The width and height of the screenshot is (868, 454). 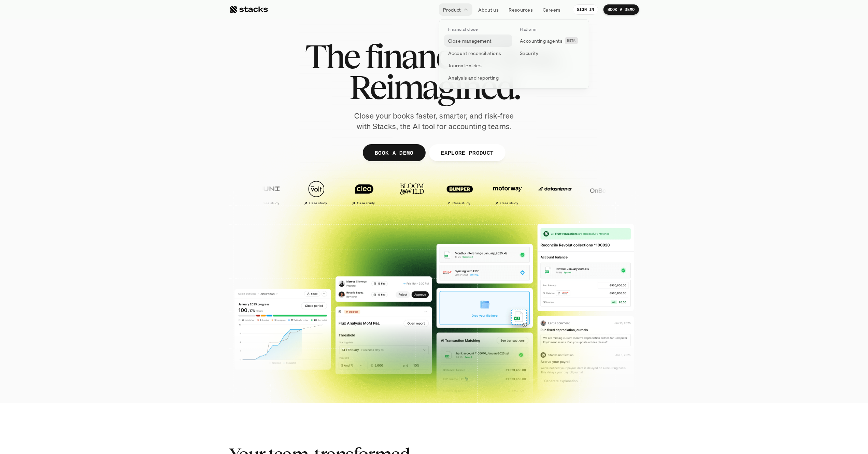 I want to click on a: EXPLORE PRODUCT, so click(x=467, y=153).